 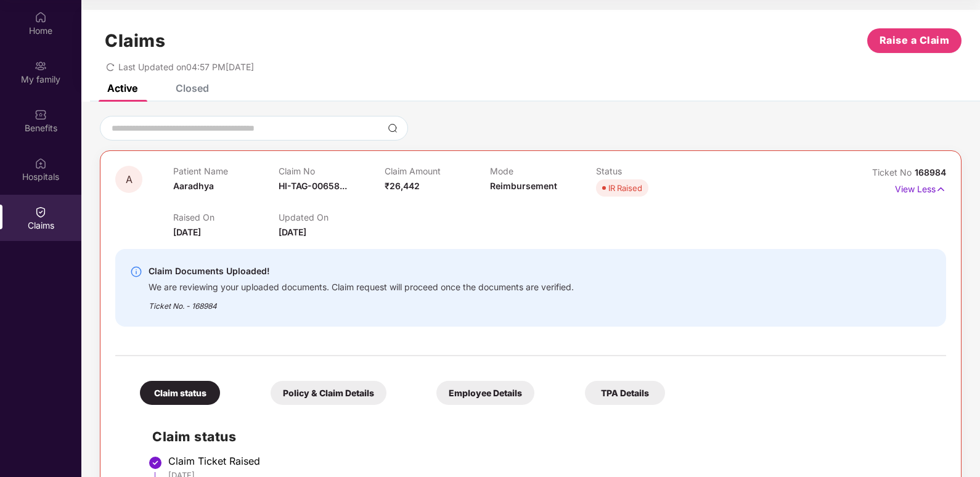 What do you see at coordinates (194, 186) in the screenshot?
I see `span: Aaradhya` at bounding box center [194, 186].